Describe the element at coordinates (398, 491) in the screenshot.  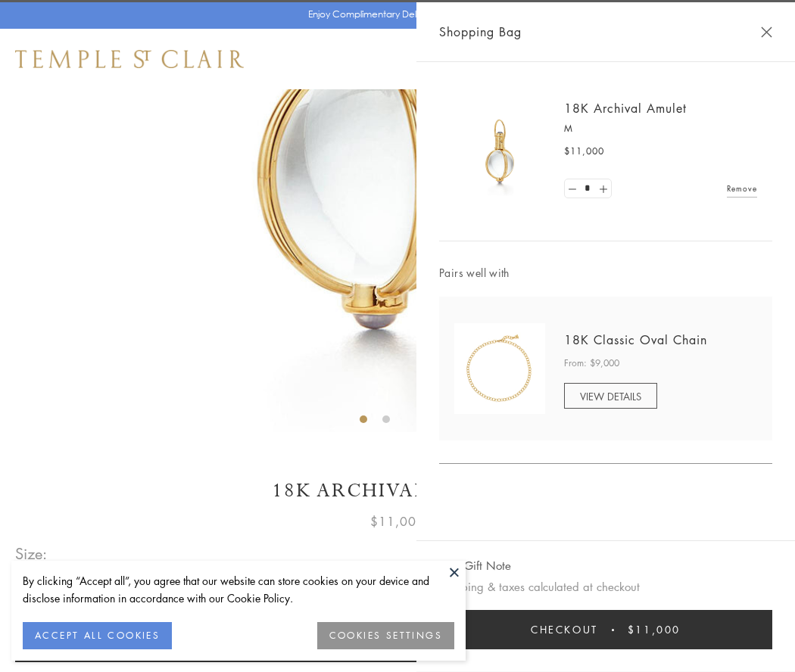
I see `h1: 18K Archival Amulet` at that location.